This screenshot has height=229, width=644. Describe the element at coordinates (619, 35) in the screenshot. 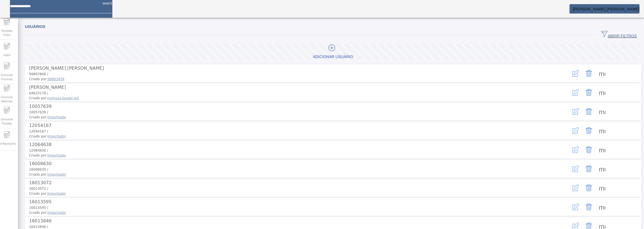

I see `button: ABRIR FILTROS` at that location.